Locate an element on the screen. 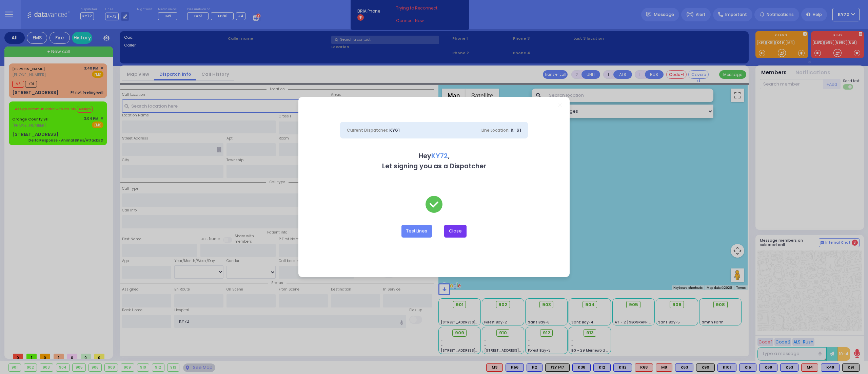 This screenshot has height=374, width=868. span: K-61 is located at coordinates (516, 130).